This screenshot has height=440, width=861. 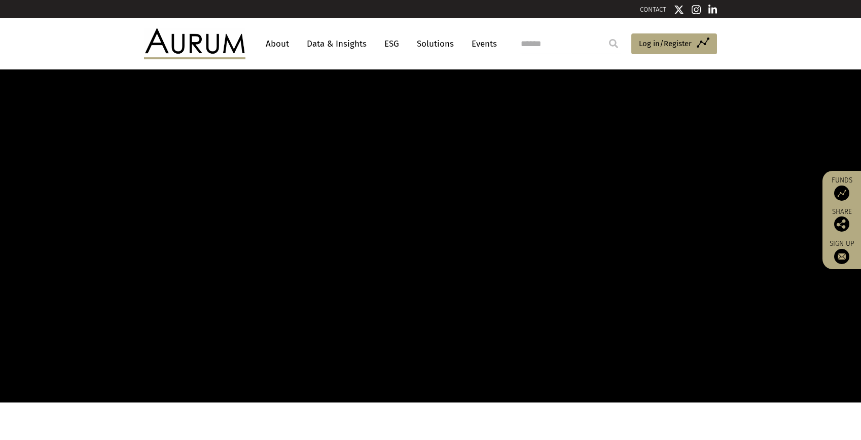 I want to click on img: Instagram icon, so click(x=696, y=10).